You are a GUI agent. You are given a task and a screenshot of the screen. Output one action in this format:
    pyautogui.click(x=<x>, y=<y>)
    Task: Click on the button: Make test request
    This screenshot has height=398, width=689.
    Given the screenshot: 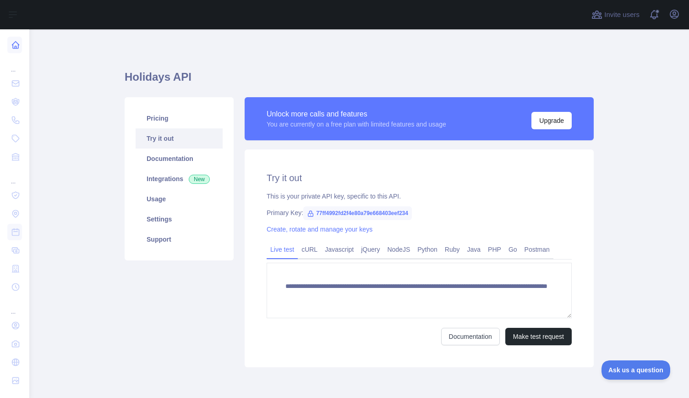 What is the action you would take?
    pyautogui.click(x=538, y=336)
    